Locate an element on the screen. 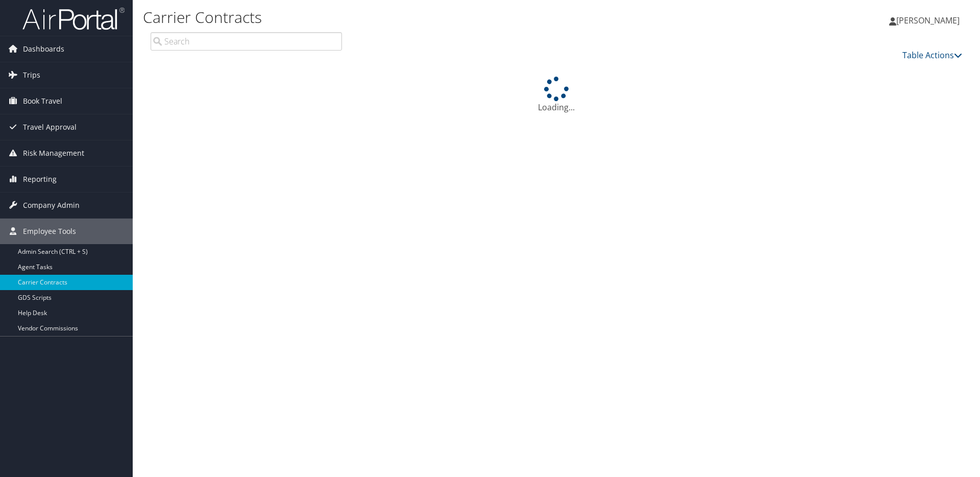  input: Search is located at coordinates (246, 42).